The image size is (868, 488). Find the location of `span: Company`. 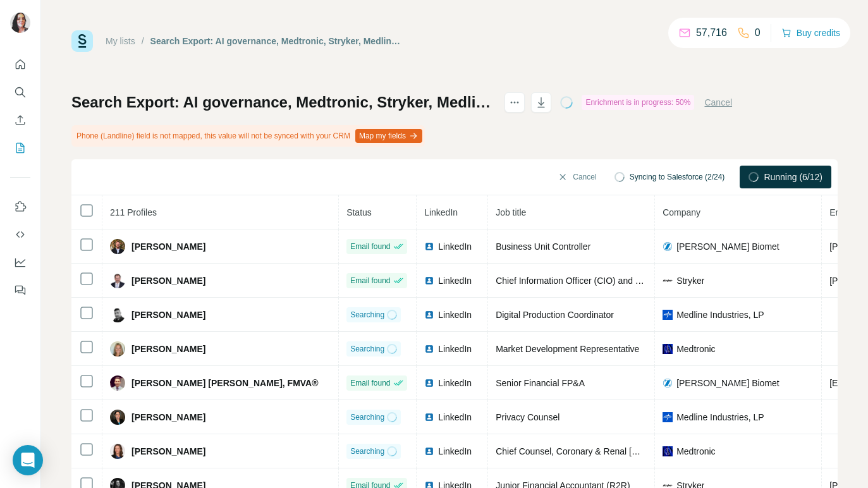

span: Company is located at coordinates (682, 213).